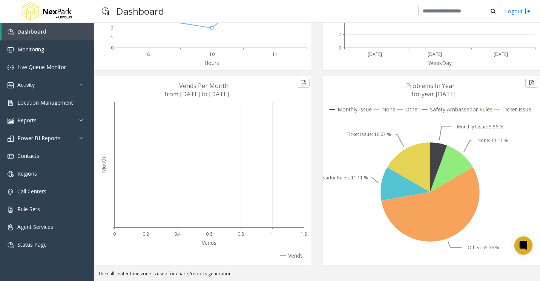 The height and width of the screenshot is (281, 540). I want to click on a: Logout, so click(518, 11).